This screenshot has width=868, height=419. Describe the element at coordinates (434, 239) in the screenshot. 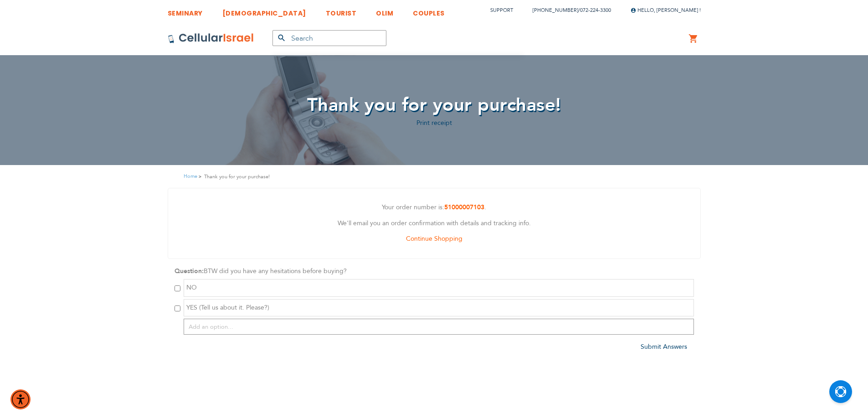

I see `span: Continue Shopping` at that location.